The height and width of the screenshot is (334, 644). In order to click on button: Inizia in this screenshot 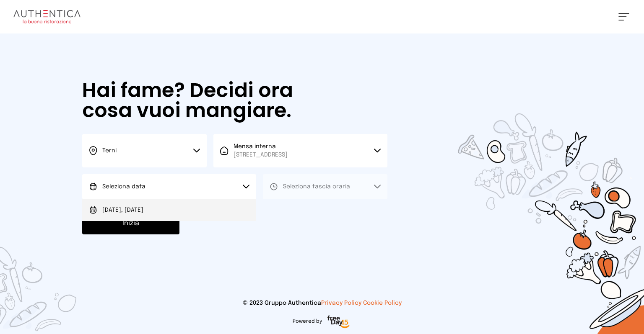, I will do `click(131, 224)`.